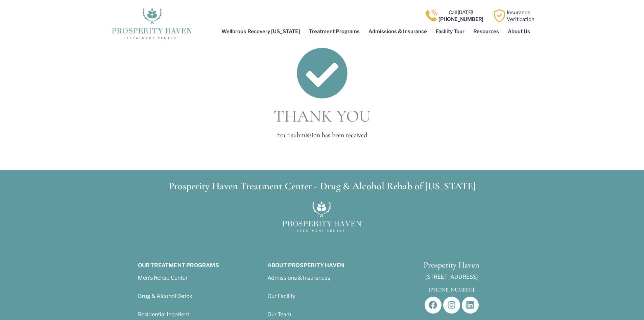 This screenshot has height=320, width=644. Describe the element at coordinates (165, 296) in the screenshot. I see `span: Drug & Alcohol Detox` at that location.